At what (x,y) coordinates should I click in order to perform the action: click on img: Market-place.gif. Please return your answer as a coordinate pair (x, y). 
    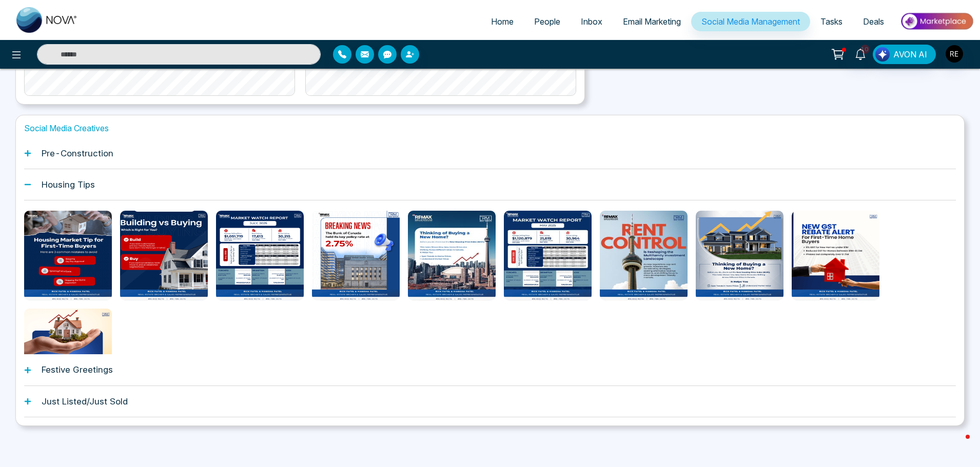
    Looking at the image, I should click on (936, 21).